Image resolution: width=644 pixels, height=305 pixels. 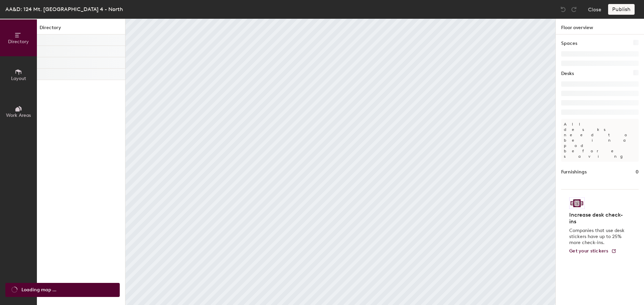 I want to click on span: Layout, so click(x=19, y=78).